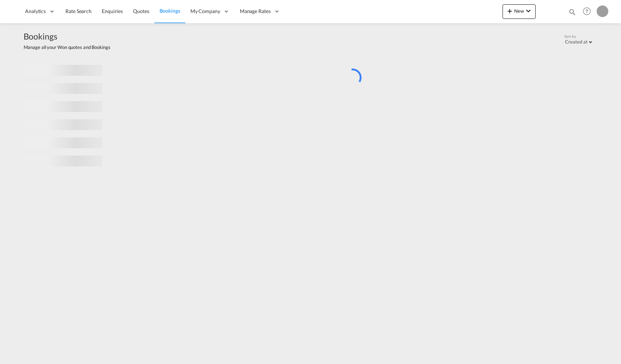 This screenshot has height=364, width=621. What do you see at coordinates (587, 11) in the screenshot?
I see `span: Help` at bounding box center [587, 11].